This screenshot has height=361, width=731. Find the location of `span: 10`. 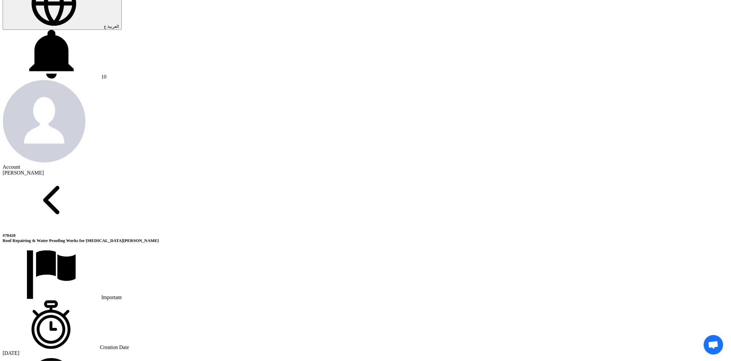

span: 10 is located at coordinates (104, 77).